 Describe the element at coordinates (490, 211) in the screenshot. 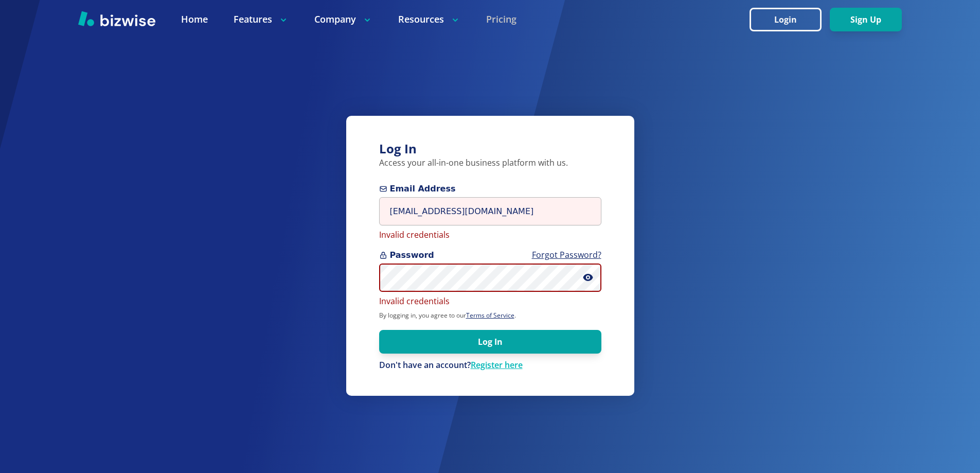

I see `input: you@example.com` at that location.